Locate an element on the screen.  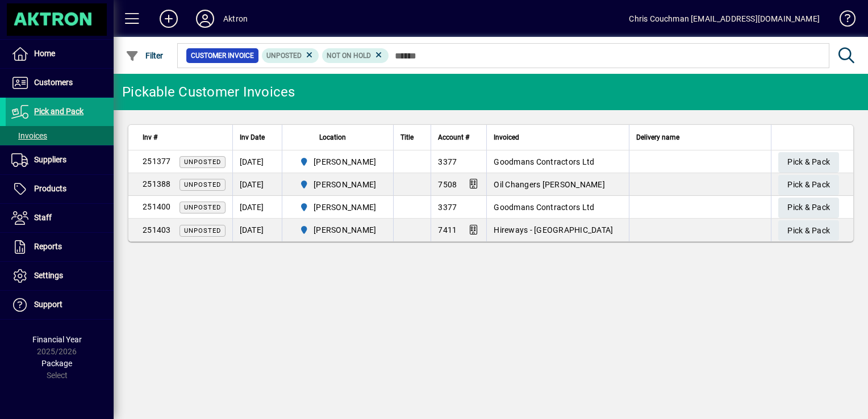
a: Reports is located at coordinates (60, 247).